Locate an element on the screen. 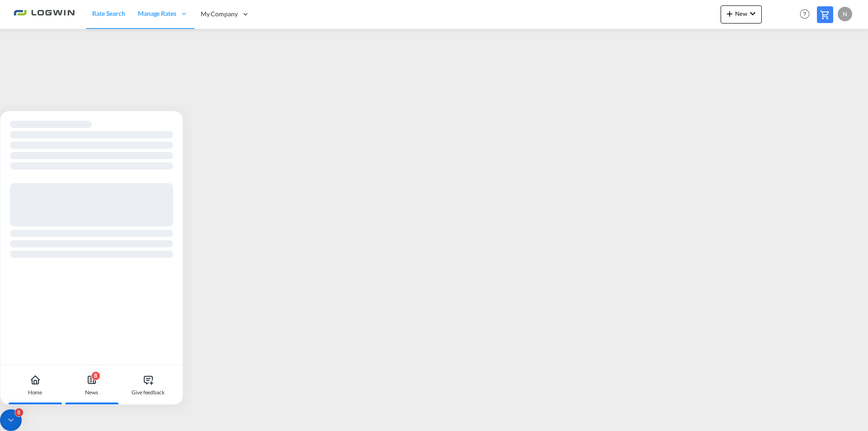  img: 2761ae10d95411efa20a1f5e0282d2d7.png is located at coordinates (43, 14).